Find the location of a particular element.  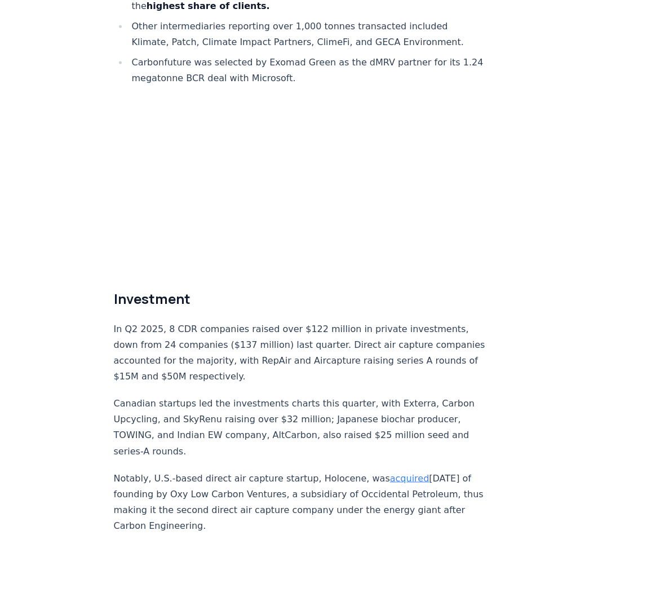

p: Canadian startups led the investments charts this quarter, with Exterra, Carbon Upcycling, and Sk... is located at coordinates (300, 427).